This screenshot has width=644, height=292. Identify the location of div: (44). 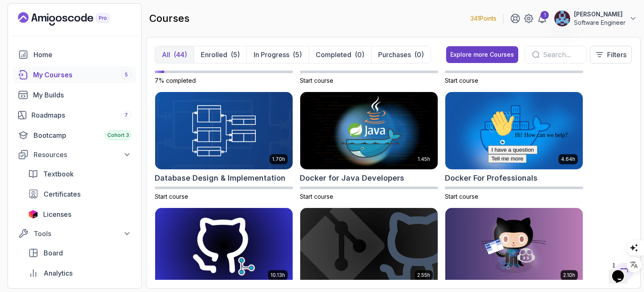
(180, 55).